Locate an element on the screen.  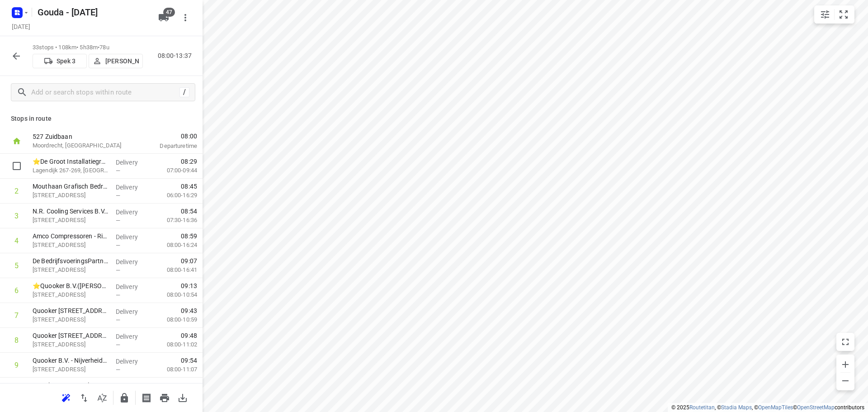
p: N.R. Cooling Services B.V.(Nanda Frehe - Werner) is located at coordinates (70, 211).